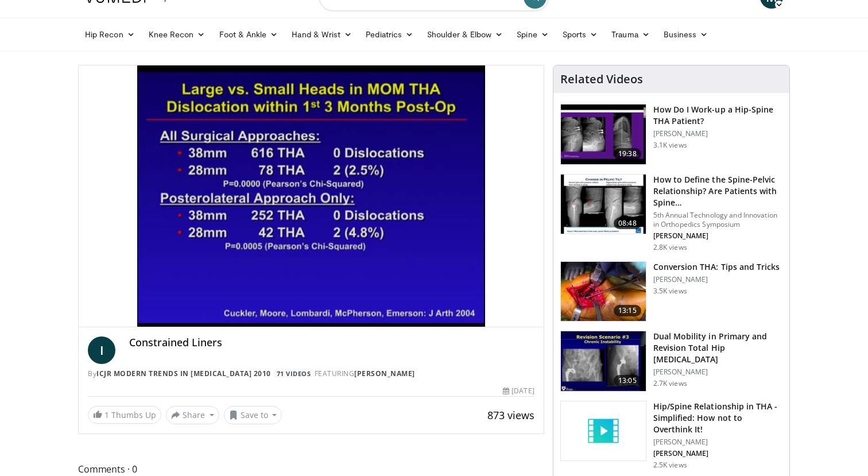 Image resolution: width=868 pixels, height=476 pixels. Describe the element at coordinates (627, 310) in the screenshot. I see `span: 13:15` at that location.